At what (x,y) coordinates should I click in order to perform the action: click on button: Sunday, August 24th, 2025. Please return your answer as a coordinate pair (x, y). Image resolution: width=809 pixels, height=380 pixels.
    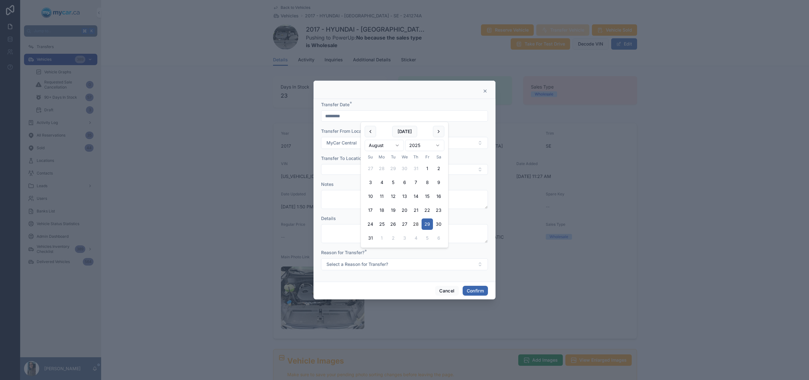
    Looking at the image, I should click on (371, 224).